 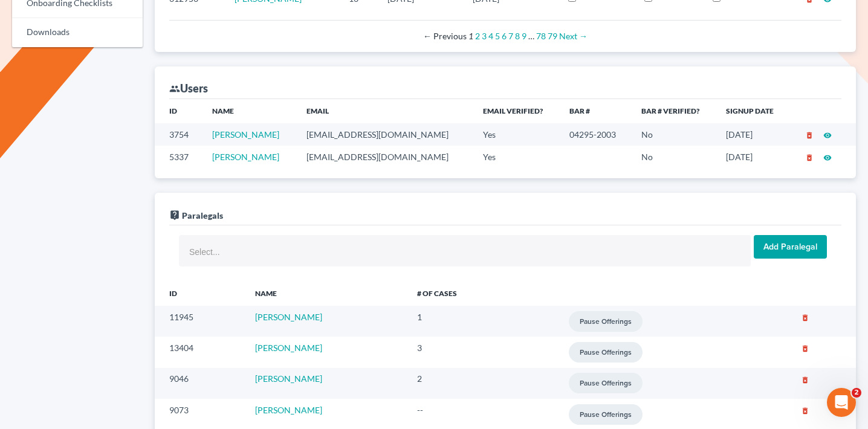 I want to click on a: Page 8, so click(x=518, y=35).